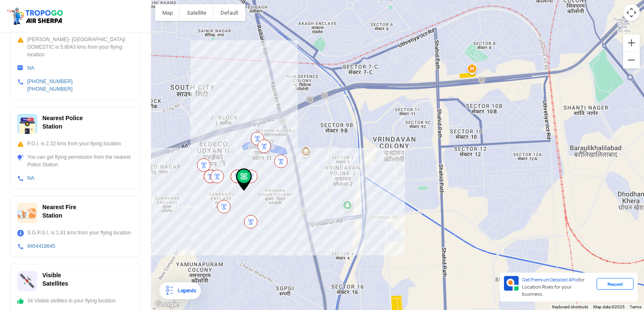 The image size is (644, 310). I want to click on button: Map camera controls, so click(632, 12).